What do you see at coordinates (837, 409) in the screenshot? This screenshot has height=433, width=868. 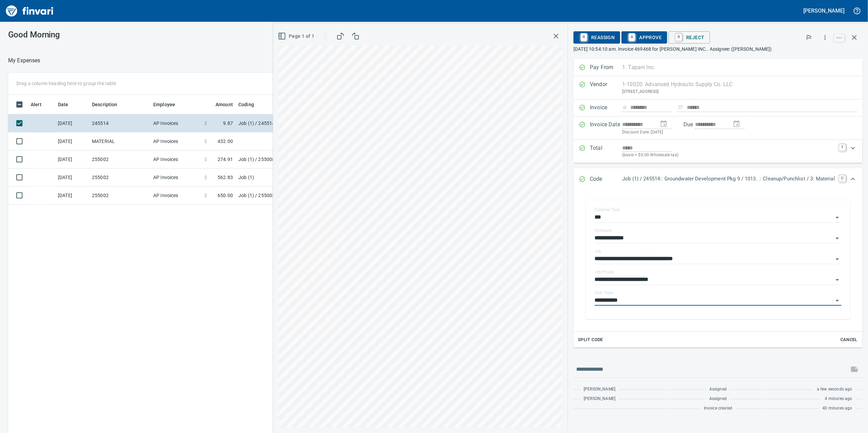 I see `span: 40 minutes ago` at bounding box center [837, 409].